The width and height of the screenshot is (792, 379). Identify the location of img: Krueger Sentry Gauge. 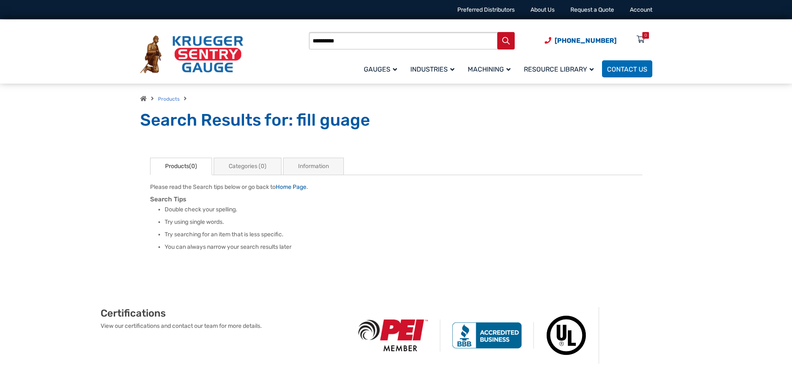
(192, 54).